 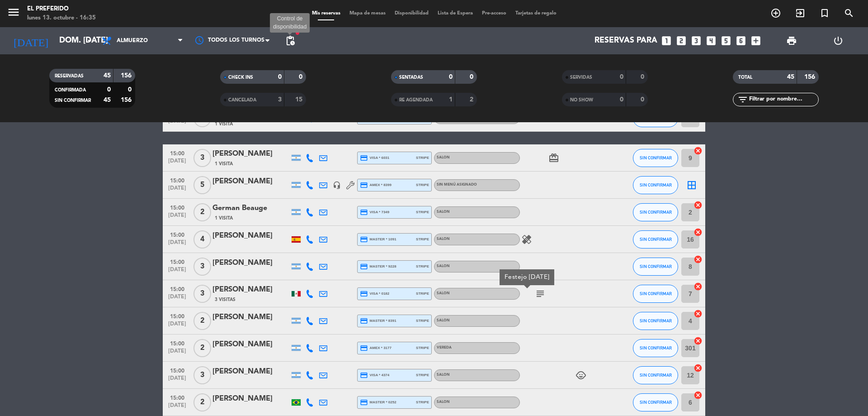 I want to click on span: CONFIRMADA, so click(x=70, y=90).